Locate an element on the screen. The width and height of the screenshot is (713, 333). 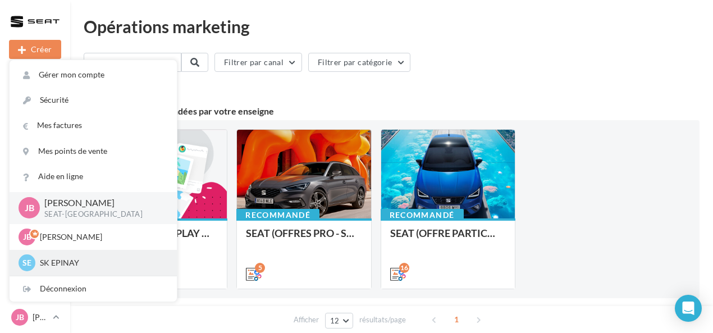
div: SEAT (OFFRE PARTICULIER - SEPT) - SOCIAL MEDIA is located at coordinates (448, 239).